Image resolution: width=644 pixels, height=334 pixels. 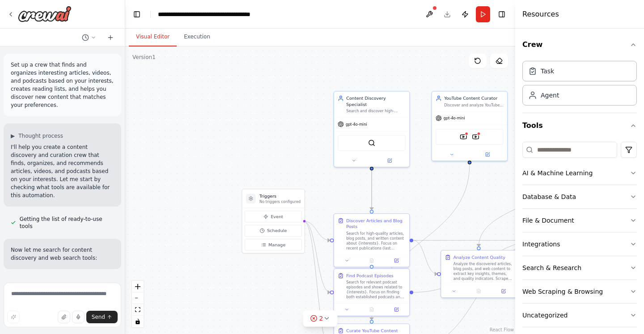 What do you see at coordinates (479, 274) in the screenshot?
I see `div: Analyze Content QualityAnalyze the discovered articles, blog posts, and web content to extract ke...` at bounding box center [479, 274].